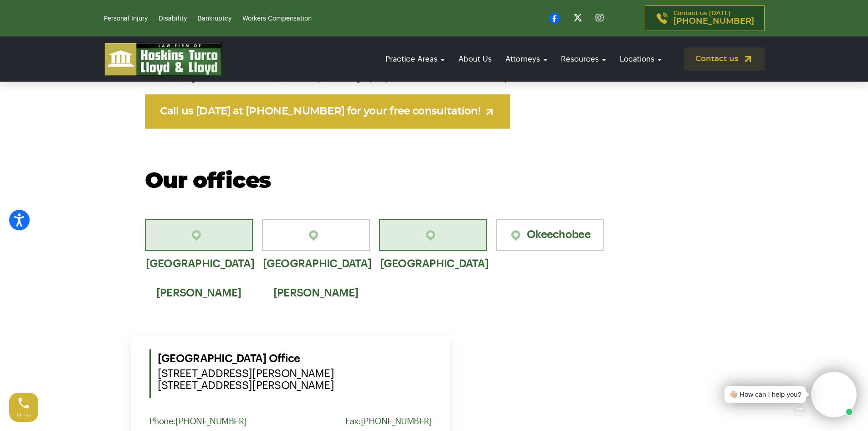 The height and width of the screenshot is (431, 868). Describe the element at coordinates (489, 112) in the screenshot. I see `img: arrow-up-right-light.svg` at that location.